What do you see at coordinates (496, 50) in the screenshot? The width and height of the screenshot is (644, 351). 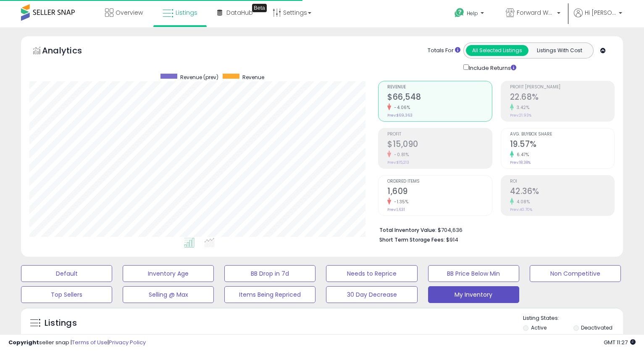 I see `button: All Selected Listings` at bounding box center [496, 50].